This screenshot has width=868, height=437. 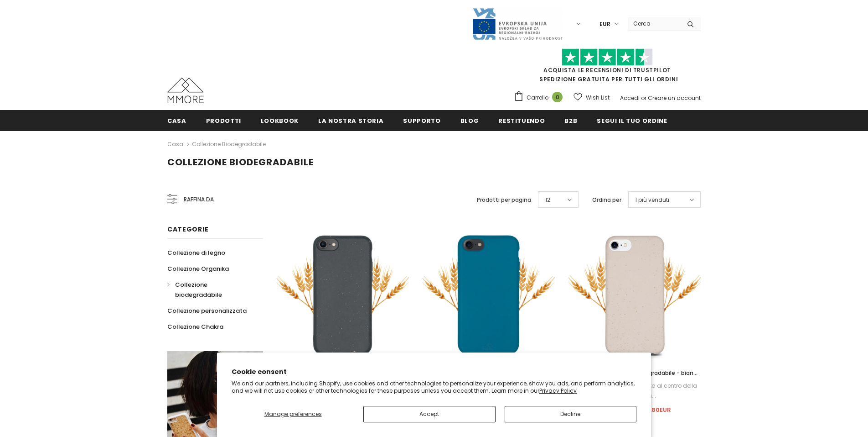 I want to click on span: or, so click(x=644, y=97).